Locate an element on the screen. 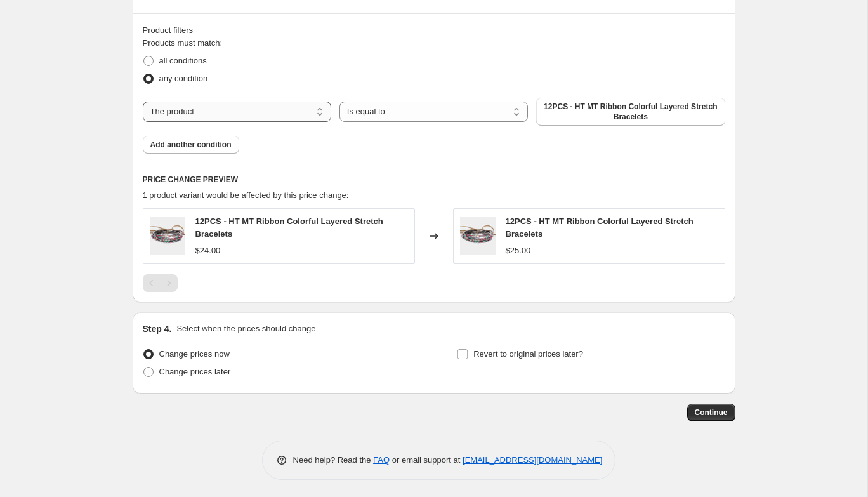 The image size is (868, 497). span: Need help? Read the is located at coordinates (333, 459).